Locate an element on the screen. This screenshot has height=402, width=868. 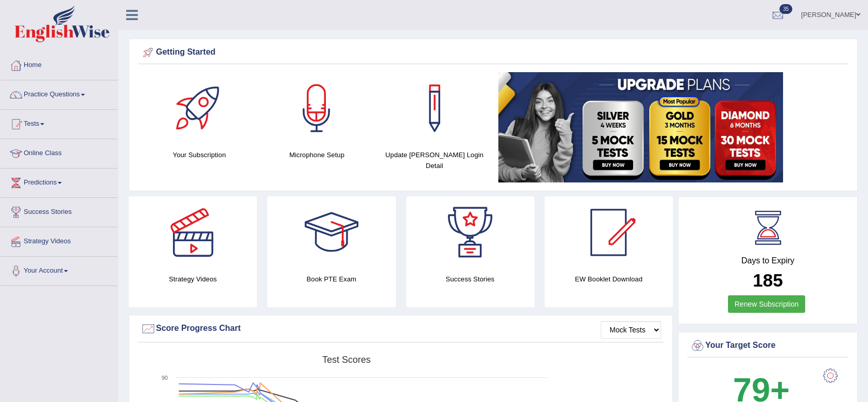
h4: Days to Expiry is located at coordinates (767, 260).